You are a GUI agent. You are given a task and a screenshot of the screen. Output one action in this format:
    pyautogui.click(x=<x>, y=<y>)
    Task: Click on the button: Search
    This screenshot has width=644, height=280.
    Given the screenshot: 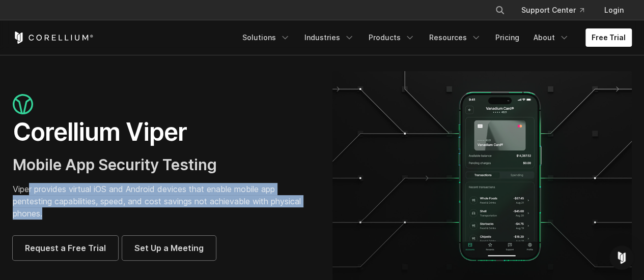 What is the action you would take?
    pyautogui.click(x=500, y=10)
    